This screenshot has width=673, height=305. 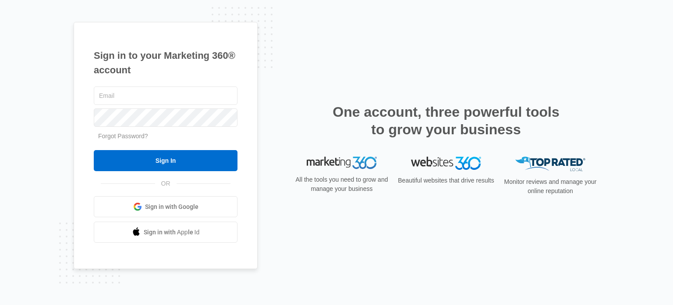 I want to click on img: Top Rated Local, so click(x=551, y=164).